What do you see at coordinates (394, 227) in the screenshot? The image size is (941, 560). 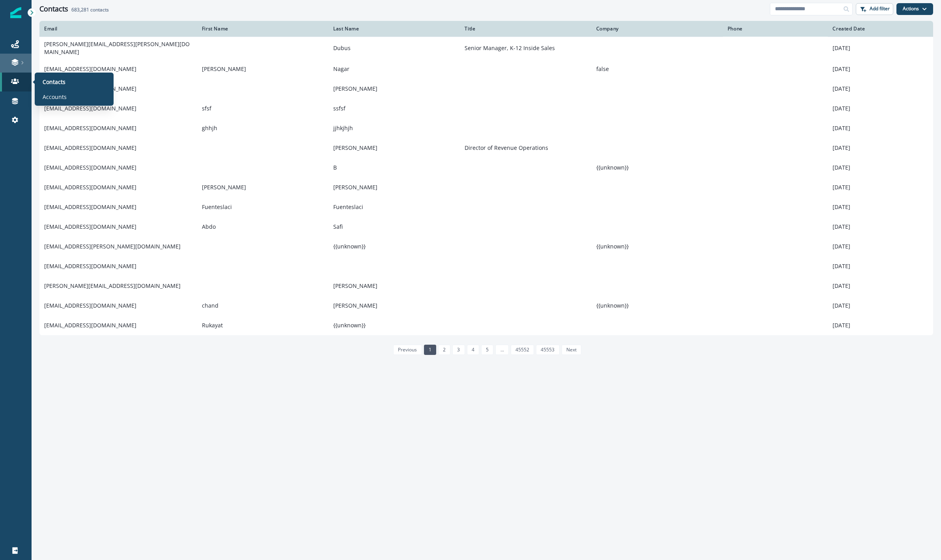 I see `td: Safi` at bounding box center [394, 227].